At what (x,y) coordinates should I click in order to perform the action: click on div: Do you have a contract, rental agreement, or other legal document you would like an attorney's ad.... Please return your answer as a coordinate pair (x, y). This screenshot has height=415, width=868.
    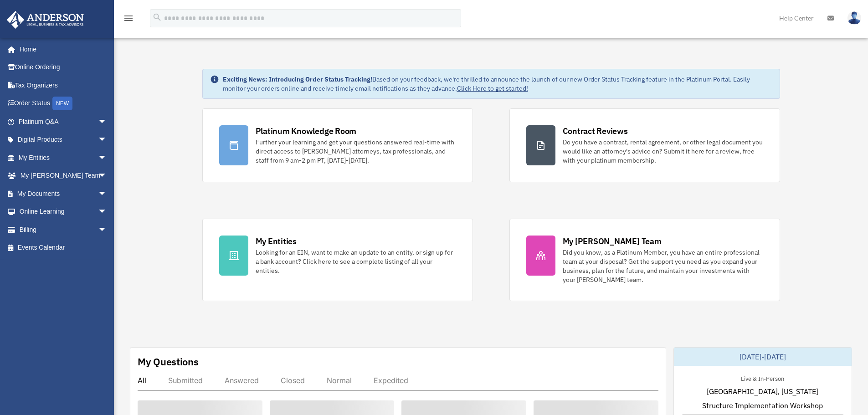
    Looking at the image, I should click on (663, 151).